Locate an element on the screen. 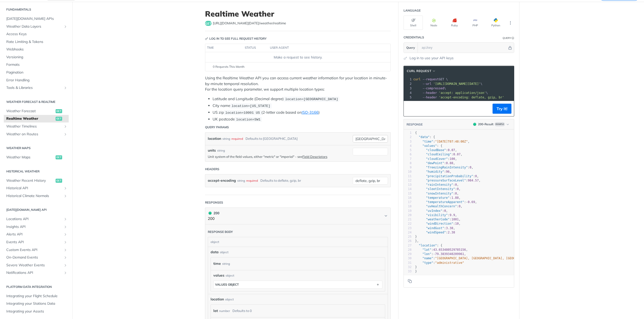 This screenshot has height=319, width=644. div: Log in to see full request history is located at coordinates (236, 39).